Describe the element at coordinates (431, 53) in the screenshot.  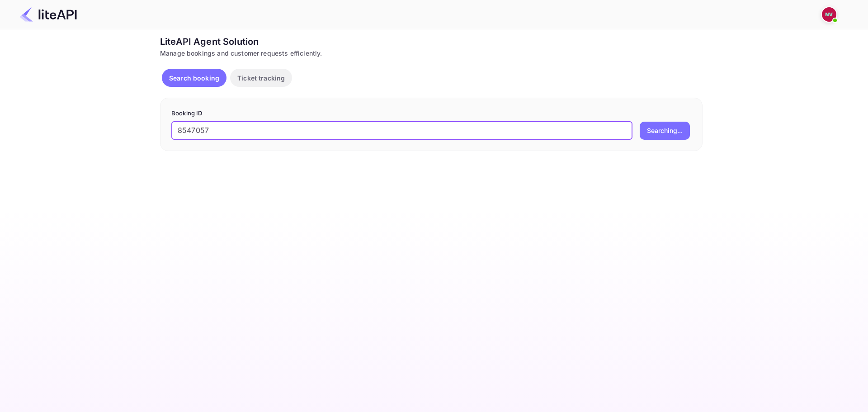
I see `div: Manage bookings and customer requests efficiently.` at that location.